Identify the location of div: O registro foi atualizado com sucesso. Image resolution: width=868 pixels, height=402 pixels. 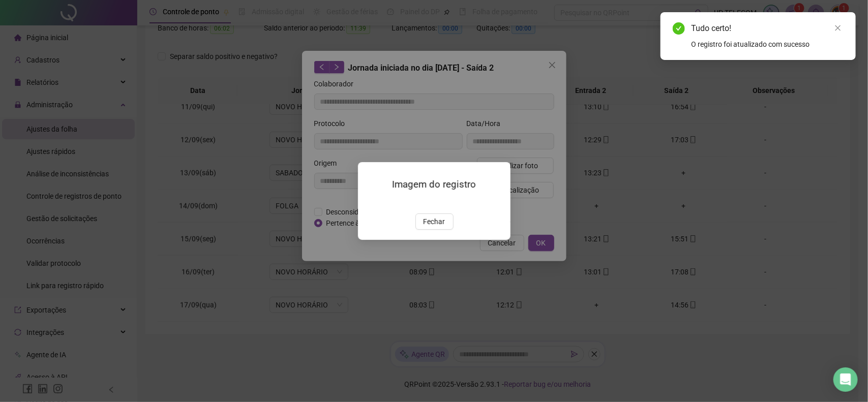
(767, 44).